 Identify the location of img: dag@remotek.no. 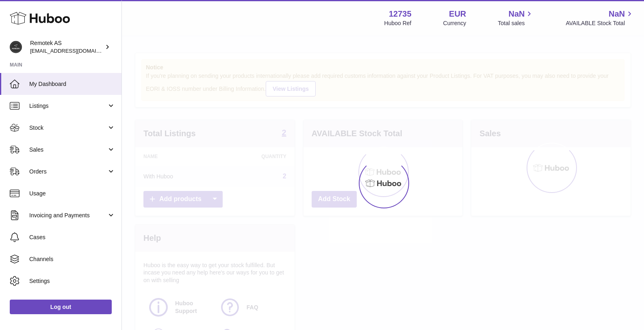
(16, 47).